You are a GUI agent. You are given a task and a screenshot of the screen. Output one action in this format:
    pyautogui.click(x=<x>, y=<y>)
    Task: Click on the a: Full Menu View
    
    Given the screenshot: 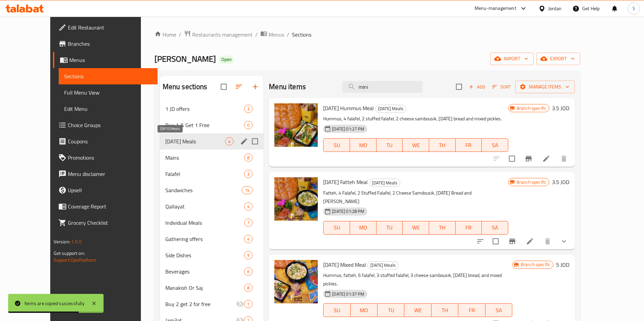 What is the action you would take?
    pyautogui.click(x=108, y=92)
    